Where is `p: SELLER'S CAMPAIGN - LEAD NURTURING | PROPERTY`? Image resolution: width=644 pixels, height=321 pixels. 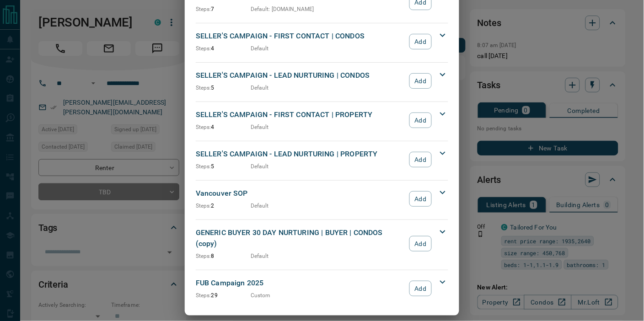 p: SELLER'S CAMPAIGN - LEAD NURTURING | PROPERTY is located at coordinates (300, 154).